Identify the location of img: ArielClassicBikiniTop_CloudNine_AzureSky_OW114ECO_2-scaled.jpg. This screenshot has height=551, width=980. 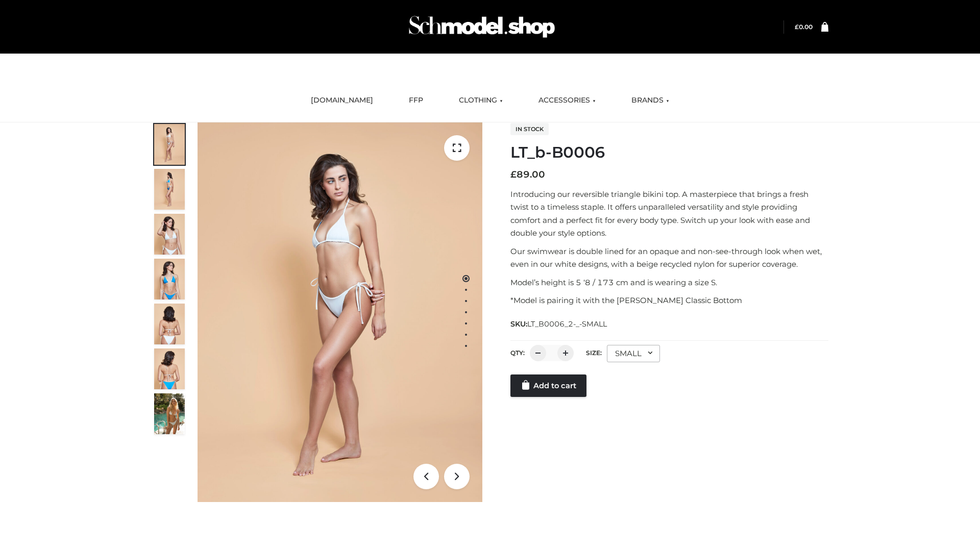
(170, 189).